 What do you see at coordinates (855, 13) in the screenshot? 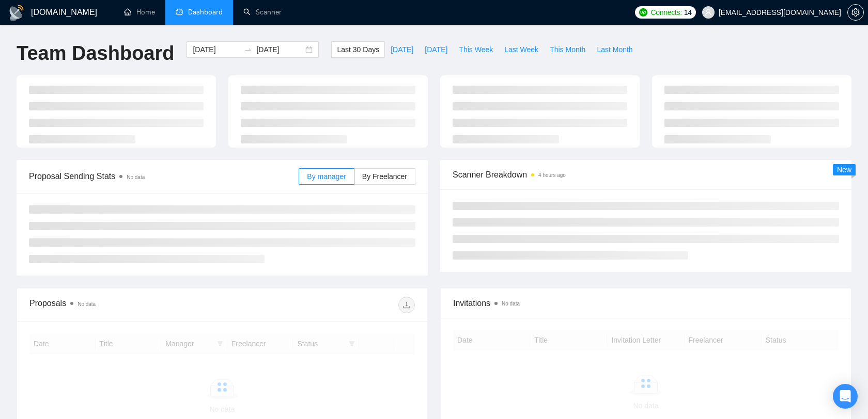
I see `button: setting` at bounding box center [855, 13].